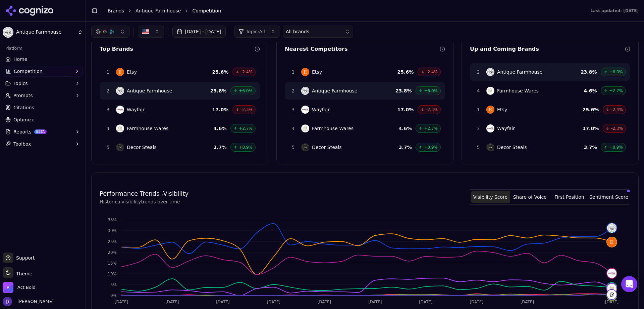 This screenshot has height=309, width=644. Describe the element at coordinates (43, 84) in the screenshot. I see `button: Topics` at that location.